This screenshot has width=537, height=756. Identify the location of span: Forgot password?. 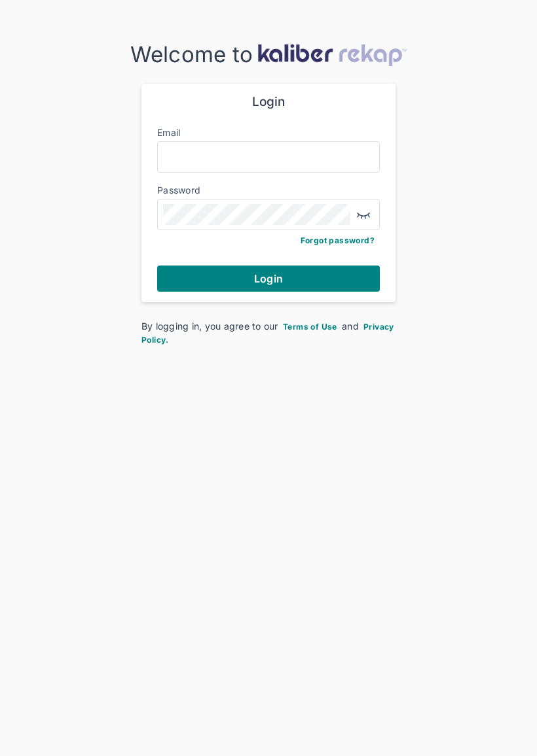
(337, 240).